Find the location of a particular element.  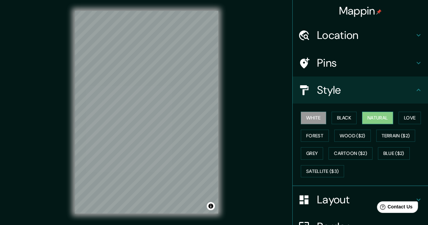

button: Toggle attribution is located at coordinates (211, 206).